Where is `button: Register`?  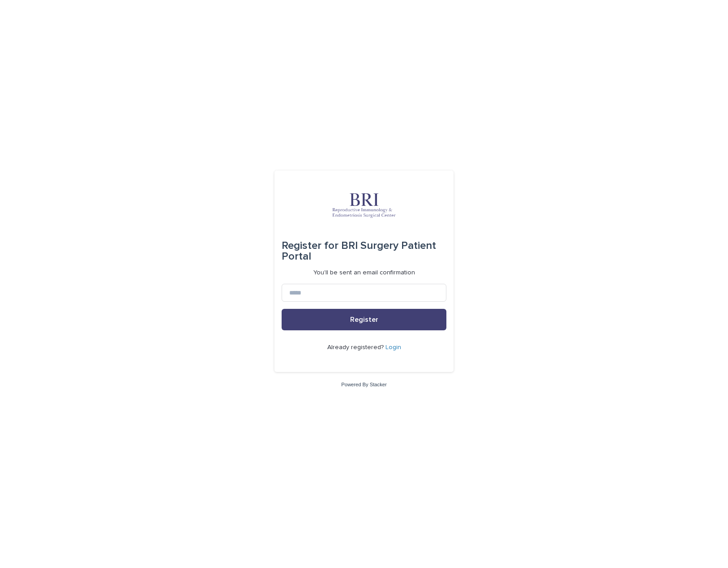
button: Register is located at coordinates (364, 320).